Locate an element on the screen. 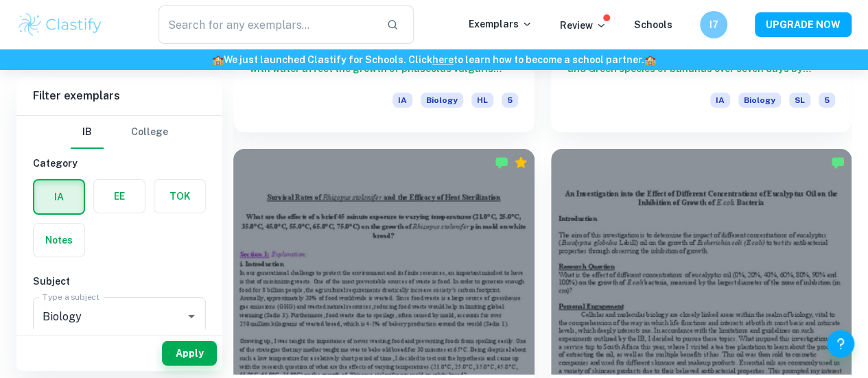 This screenshot has width=868, height=378. p: Exemplars is located at coordinates (501, 24).